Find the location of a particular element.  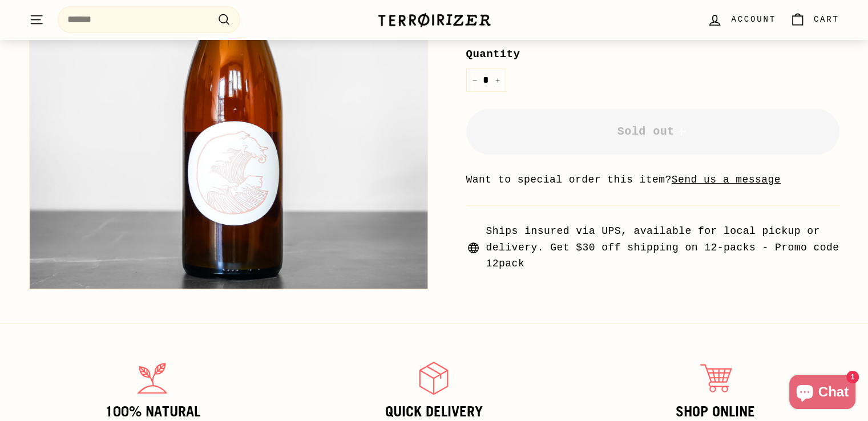

a: Account is located at coordinates (741, 19).